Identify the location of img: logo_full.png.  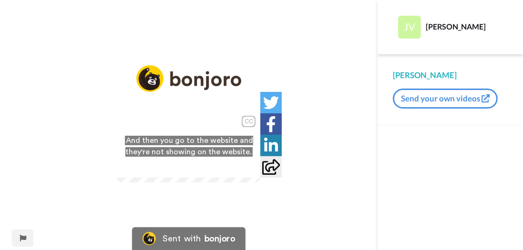
(189, 79).